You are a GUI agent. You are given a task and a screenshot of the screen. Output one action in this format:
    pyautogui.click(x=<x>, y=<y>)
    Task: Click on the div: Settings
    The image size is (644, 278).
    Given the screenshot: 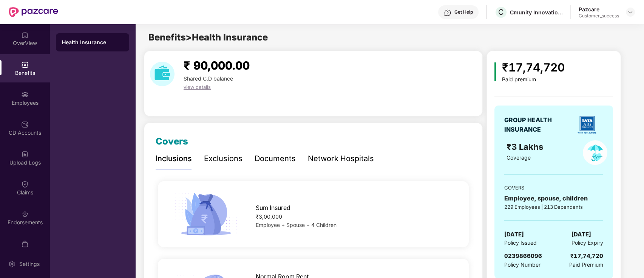 What is the action you would take?
    pyautogui.click(x=29, y=264)
    